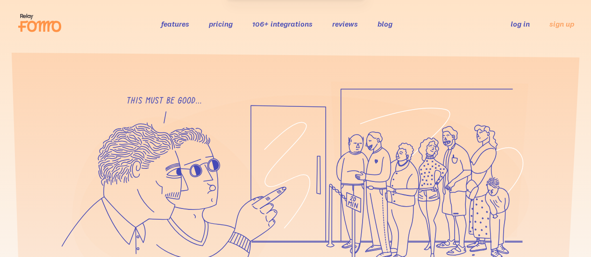 This screenshot has width=591, height=257. I want to click on a: log in, so click(520, 24).